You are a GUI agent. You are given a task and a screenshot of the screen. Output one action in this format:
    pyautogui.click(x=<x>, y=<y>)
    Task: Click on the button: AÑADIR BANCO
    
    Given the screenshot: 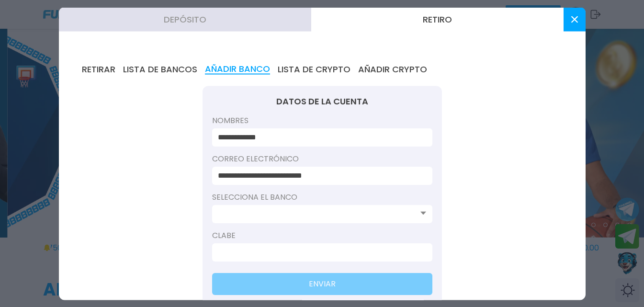 What is the action you would take?
    pyautogui.click(x=238, y=69)
    